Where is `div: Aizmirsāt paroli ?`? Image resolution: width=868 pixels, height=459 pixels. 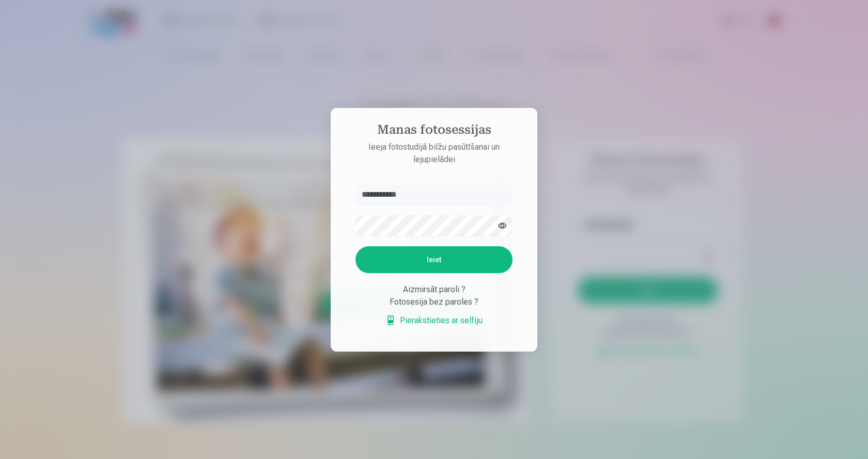
div: Aizmirsāt paroli ? is located at coordinates (434, 290).